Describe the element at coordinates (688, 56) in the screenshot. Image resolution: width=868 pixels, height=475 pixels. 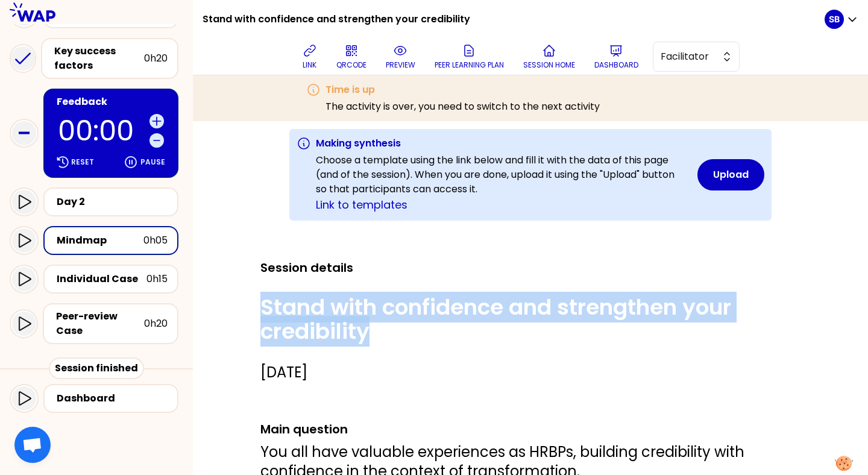
I see `span: Facilitator` at that location.